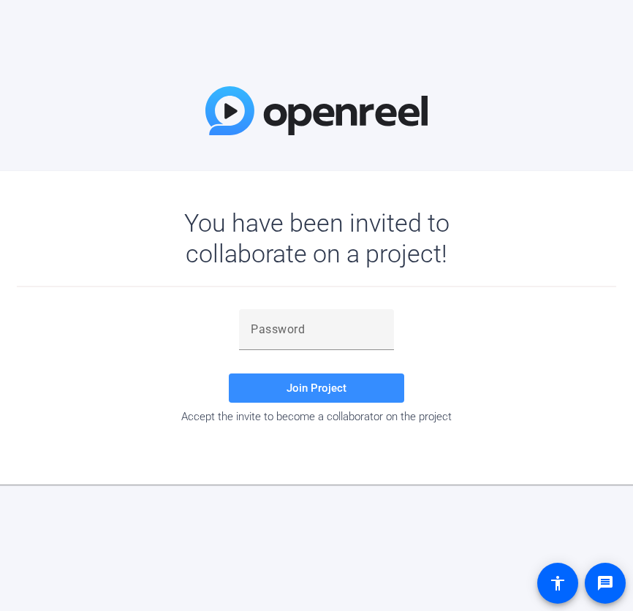 This screenshot has height=611, width=633. Describe the element at coordinates (317, 388) in the screenshot. I see `button: Join Project` at that location.